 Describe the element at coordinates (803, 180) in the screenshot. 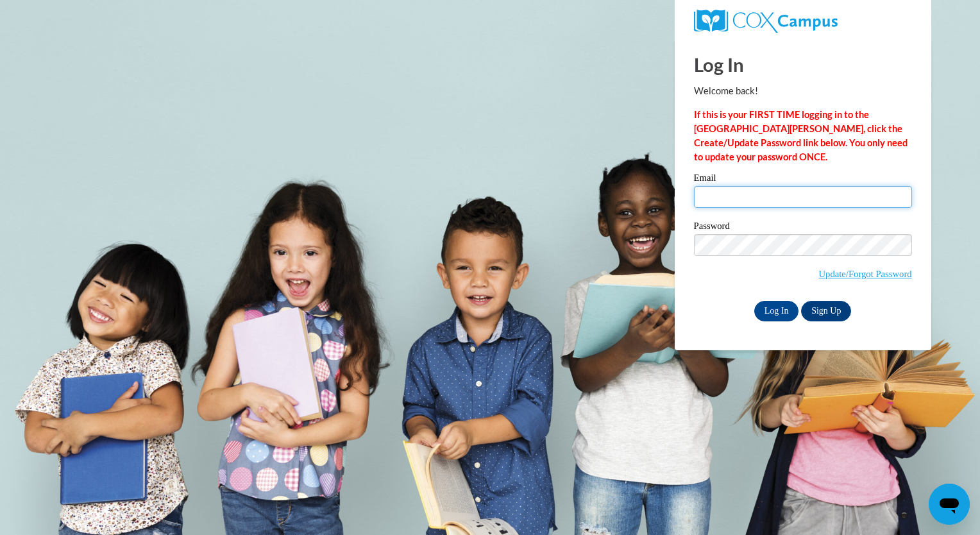

I see `label: Email` at that location.